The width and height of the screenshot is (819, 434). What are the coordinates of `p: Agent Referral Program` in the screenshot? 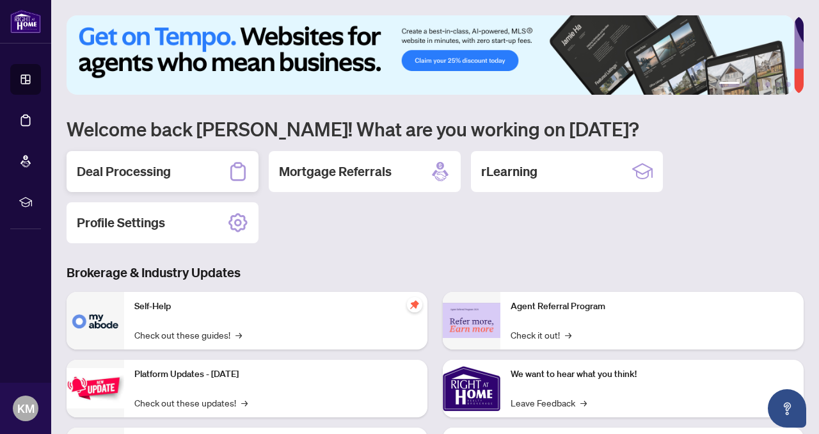 It's located at (652, 306).